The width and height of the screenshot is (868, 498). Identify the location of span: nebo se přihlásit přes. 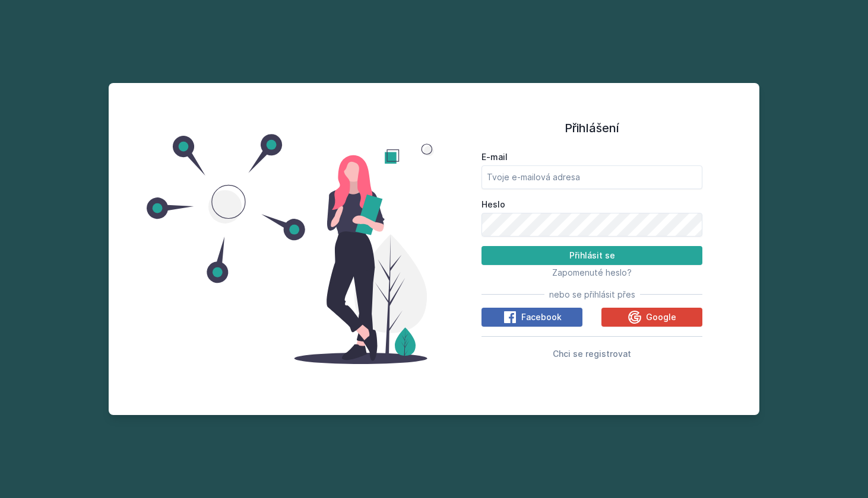
(592, 295).